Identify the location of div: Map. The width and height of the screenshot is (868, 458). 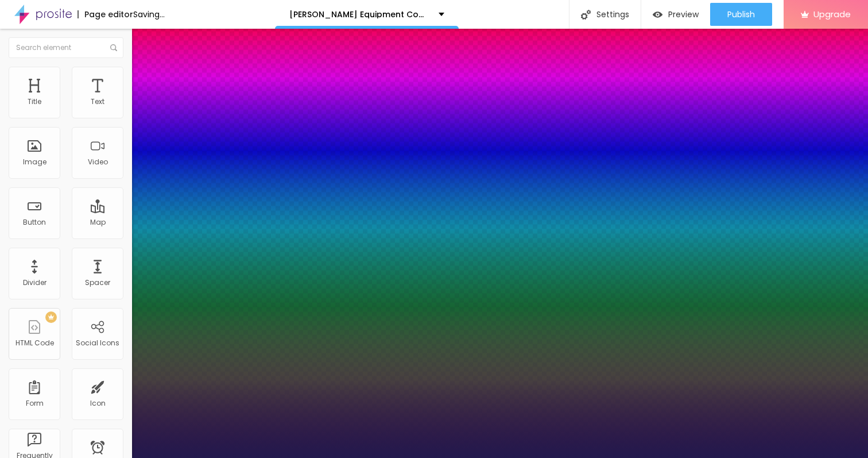
(98, 222).